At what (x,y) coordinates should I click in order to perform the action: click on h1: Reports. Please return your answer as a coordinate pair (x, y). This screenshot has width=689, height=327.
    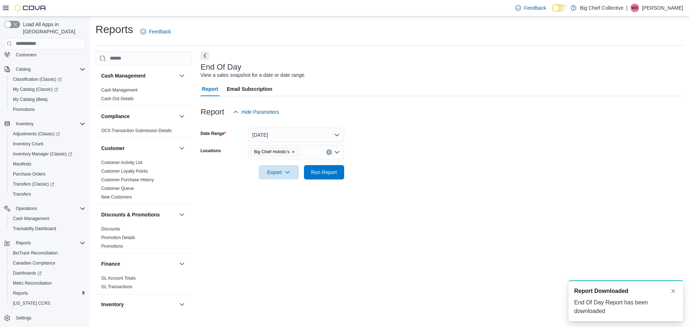
    Looking at the image, I should click on (114, 29).